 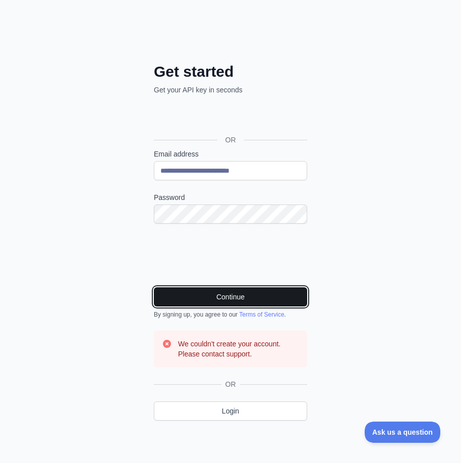 I want to click on a: Login, so click(x=231, y=411).